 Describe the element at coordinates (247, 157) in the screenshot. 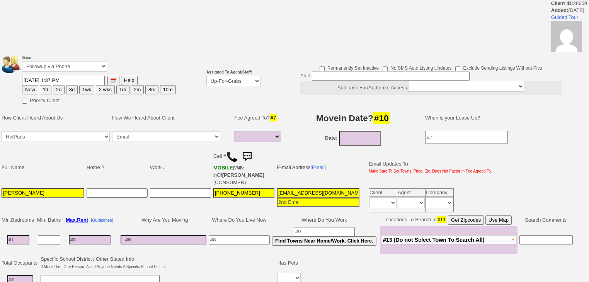

I see `img: sms.png` at that location.